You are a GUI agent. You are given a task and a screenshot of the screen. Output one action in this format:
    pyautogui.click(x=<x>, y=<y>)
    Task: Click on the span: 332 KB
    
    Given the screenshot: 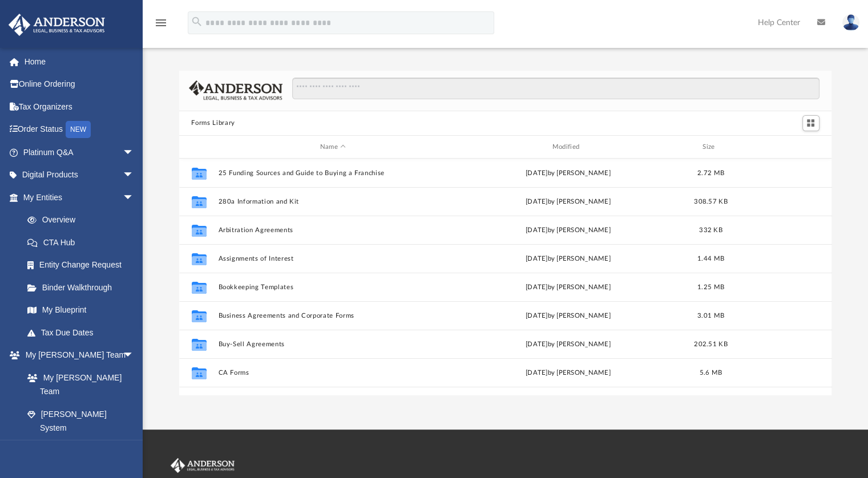 What is the action you would take?
    pyautogui.click(x=711, y=230)
    